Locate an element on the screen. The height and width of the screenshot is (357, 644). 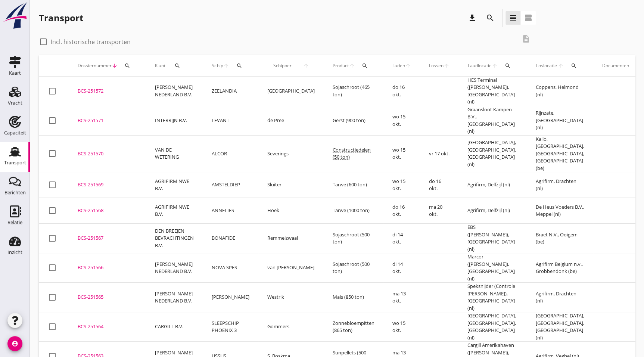
div: Vracht is located at coordinates (15, 103).